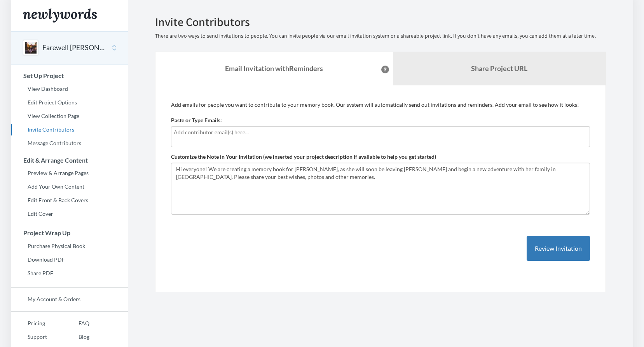 This screenshot has width=644, height=347. I want to click on h2: Invite Contributors, so click(381, 22).